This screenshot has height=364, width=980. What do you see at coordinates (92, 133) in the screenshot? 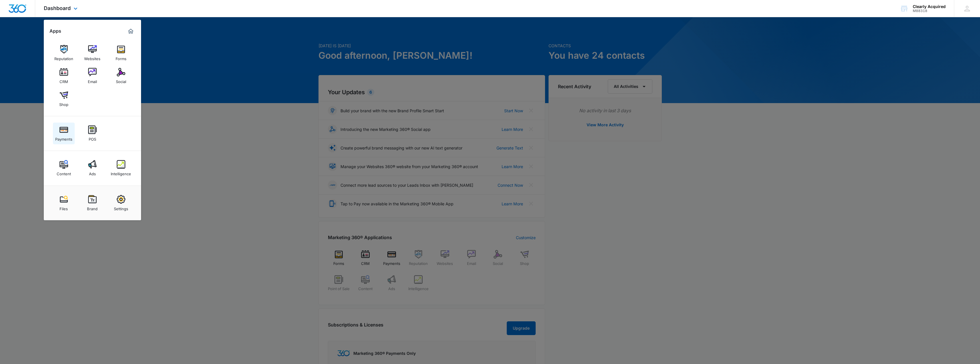
I see `a: POS` at bounding box center [92, 133].